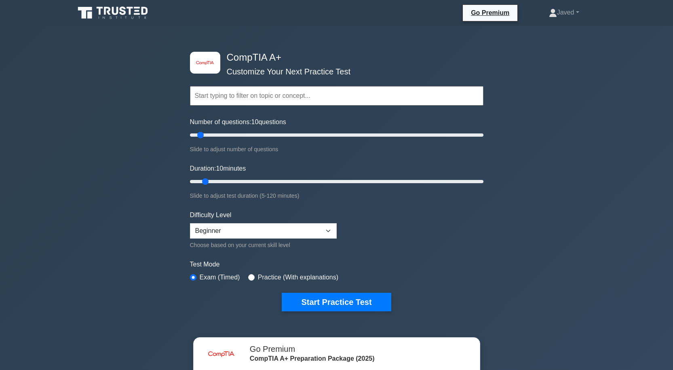 The height and width of the screenshot is (370, 673). I want to click on input: Start typing to filter on topic or concept..., so click(336, 96).